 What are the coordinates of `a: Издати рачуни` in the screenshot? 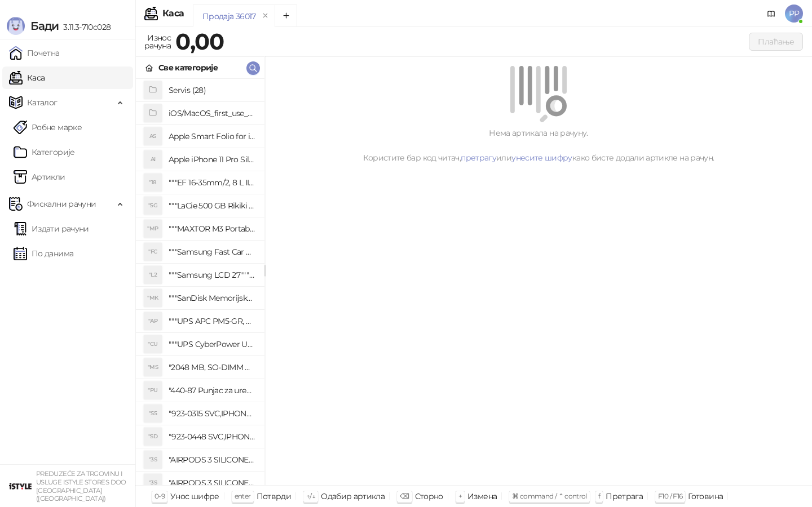 It's located at (51, 229).